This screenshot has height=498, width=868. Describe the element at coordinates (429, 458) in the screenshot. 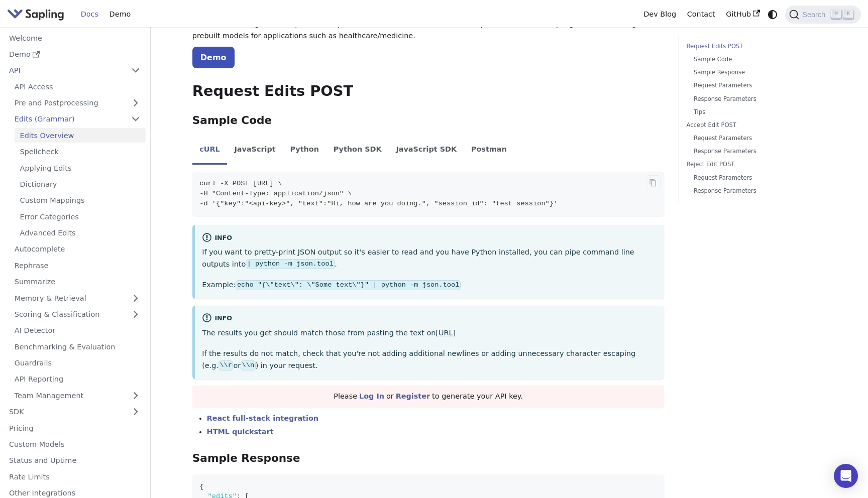

I see `h3: Sample Response` at that location.